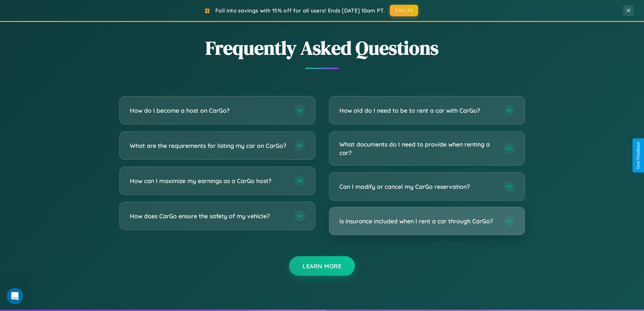 This screenshot has width=644, height=311. What do you see at coordinates (418, 221) in the screenshot?
I see `h3: Is insurance included when I rent a car through CarGo?` at bounding box center [418, 221].